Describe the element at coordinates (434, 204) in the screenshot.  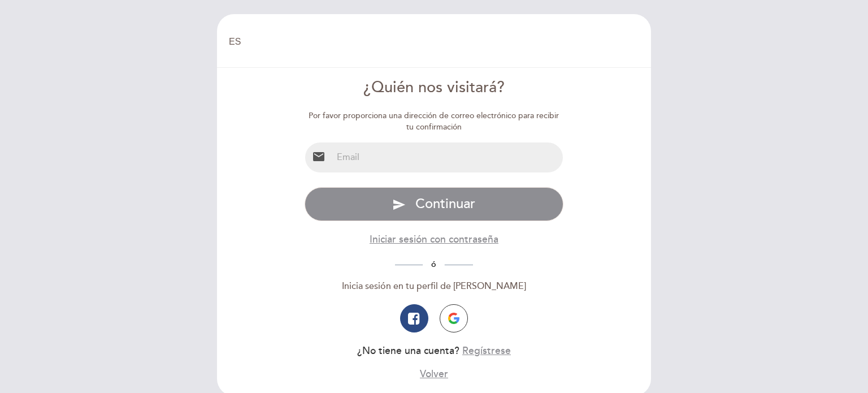
I see `button: send Continuar` at that location.